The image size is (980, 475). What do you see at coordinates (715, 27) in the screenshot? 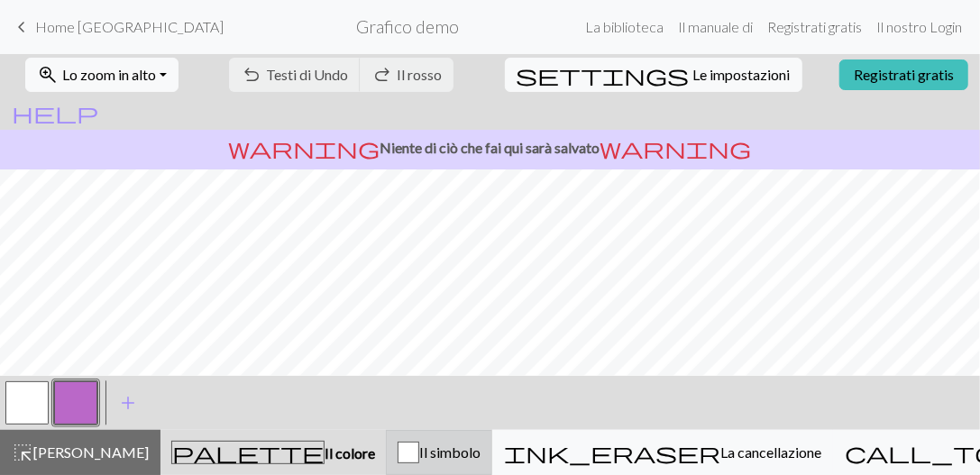
I see `a: Il manuale di` at bounding box center [715, 27].